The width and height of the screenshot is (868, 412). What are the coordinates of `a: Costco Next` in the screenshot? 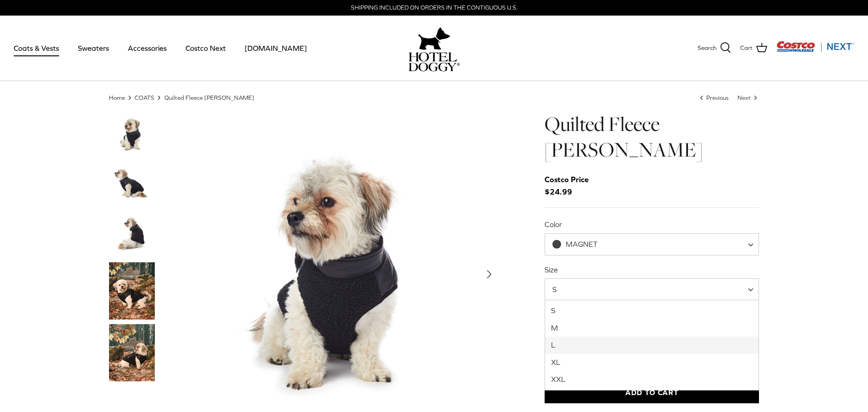 It's located at (206, 48).